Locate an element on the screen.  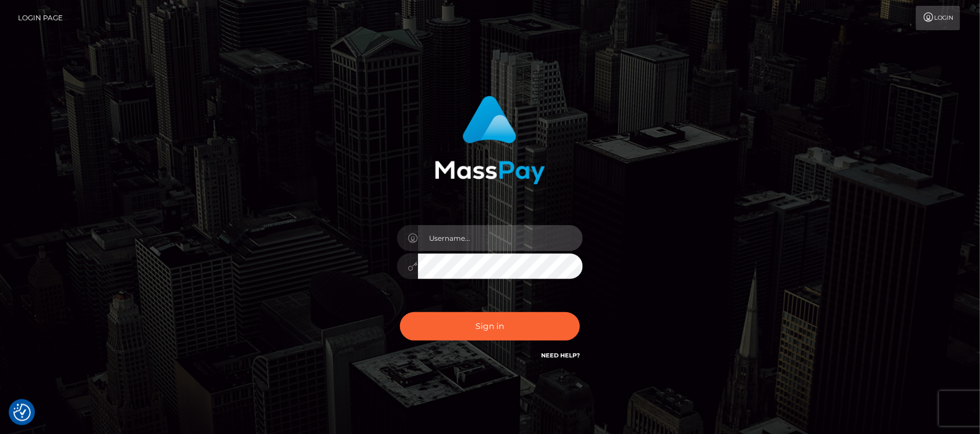
img: Revisit consent button is located at coordinates (22, 412).